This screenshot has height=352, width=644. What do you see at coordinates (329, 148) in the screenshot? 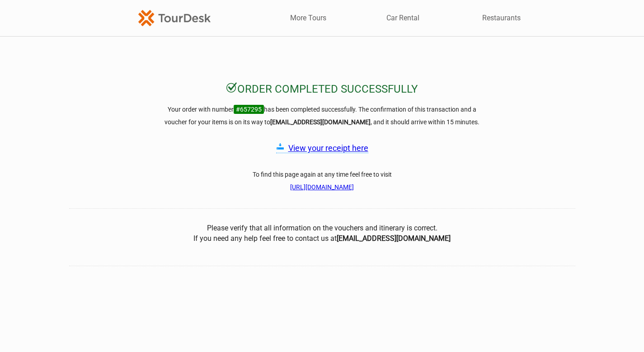
I see `a: View your receipt here` at bounding box center [329, 148].